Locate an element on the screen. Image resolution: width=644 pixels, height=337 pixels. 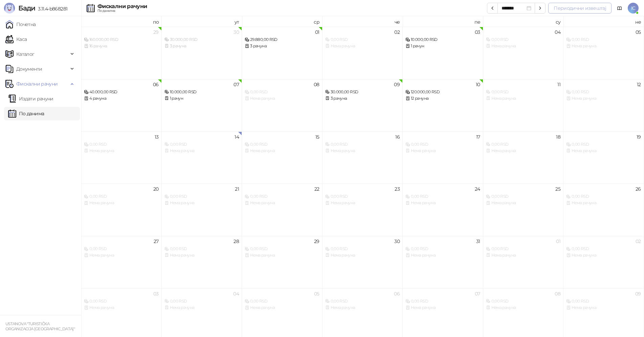
td: 2025-10-28 is located at coordinates (202, 262).